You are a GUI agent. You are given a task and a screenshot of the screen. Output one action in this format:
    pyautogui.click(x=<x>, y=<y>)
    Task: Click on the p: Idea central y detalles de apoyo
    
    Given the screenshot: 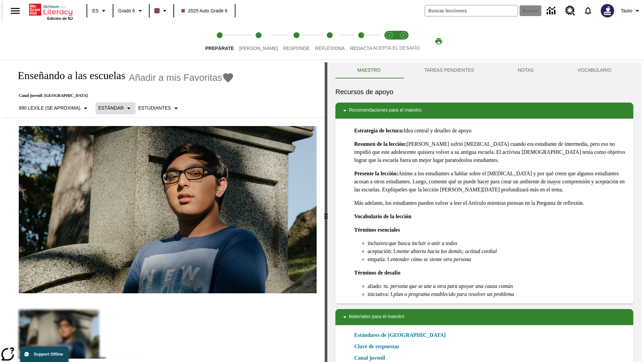 What is the action you would take?
    pyautogui.click(x=491, y=131)
    